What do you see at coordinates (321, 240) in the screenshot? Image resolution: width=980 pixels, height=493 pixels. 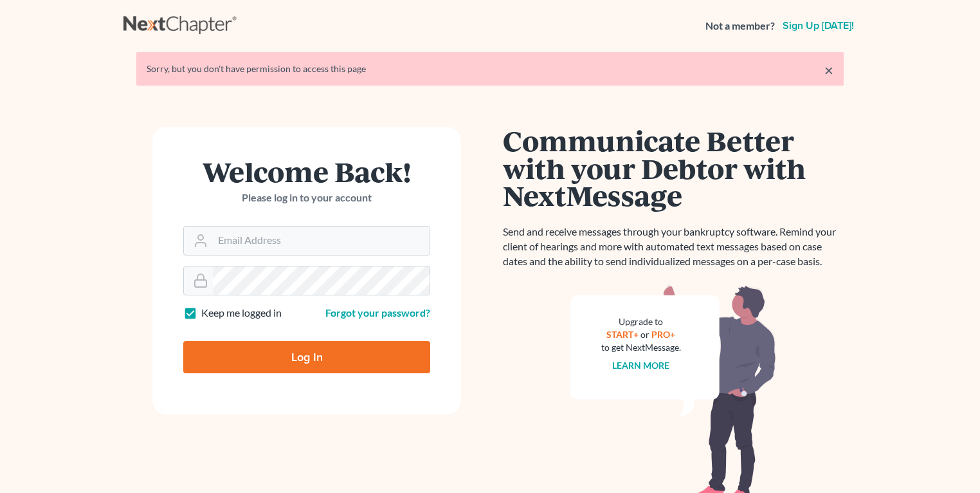 I see `input: Email Address` at bounding box center [321, 240].